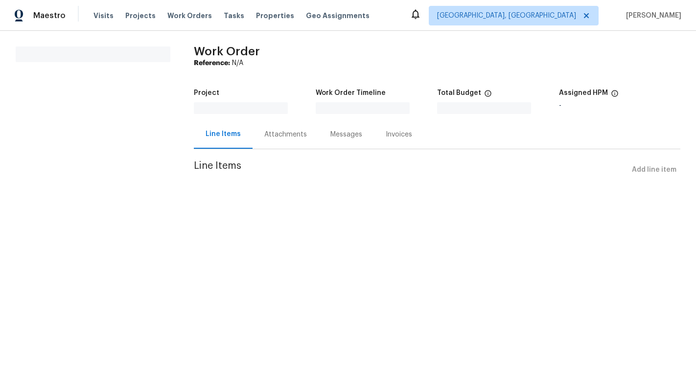  I want to click on span: Maestro, so click(49, 16).